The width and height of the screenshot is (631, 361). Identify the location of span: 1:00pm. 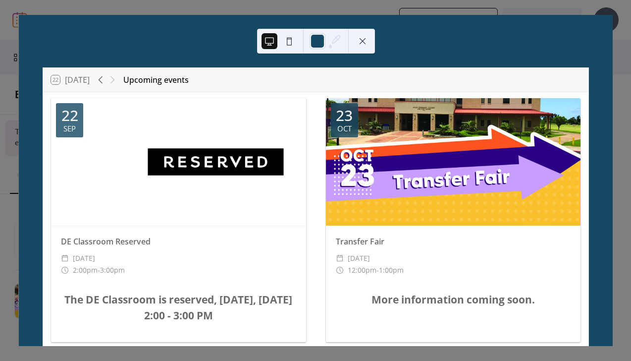
(391, 270).